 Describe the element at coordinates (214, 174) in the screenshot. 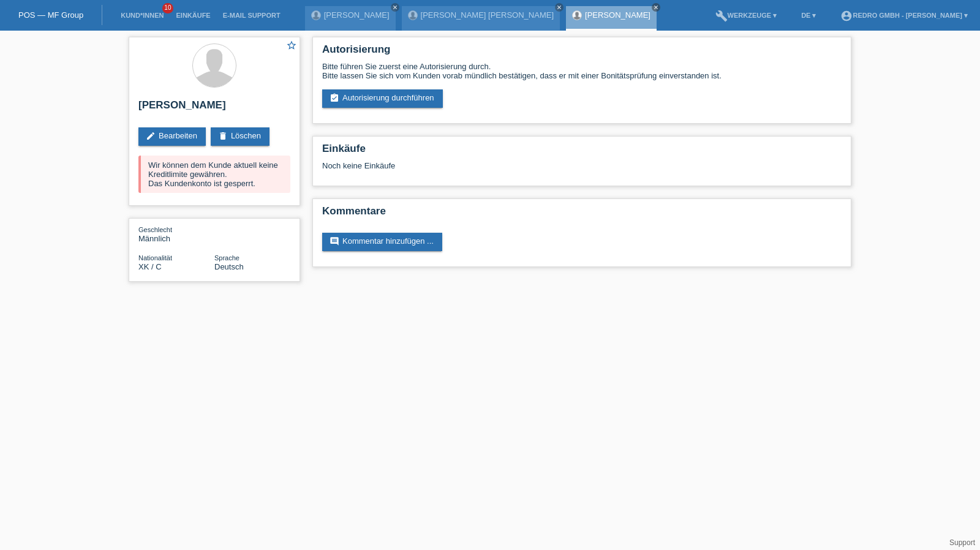

I see `div: Wir können dem Kunde aktuell keine Kreditlimite gewähren. Das Kundenkonto ist gesperrt.` at that location.